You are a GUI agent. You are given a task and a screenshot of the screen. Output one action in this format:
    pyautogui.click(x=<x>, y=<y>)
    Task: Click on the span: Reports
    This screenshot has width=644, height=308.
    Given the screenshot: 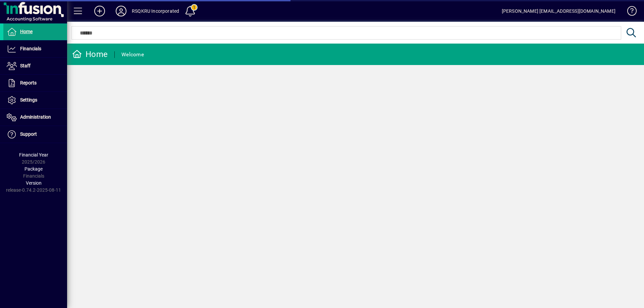 What is the action you would take?
    pyautogui.click(x=28, y=83)
    